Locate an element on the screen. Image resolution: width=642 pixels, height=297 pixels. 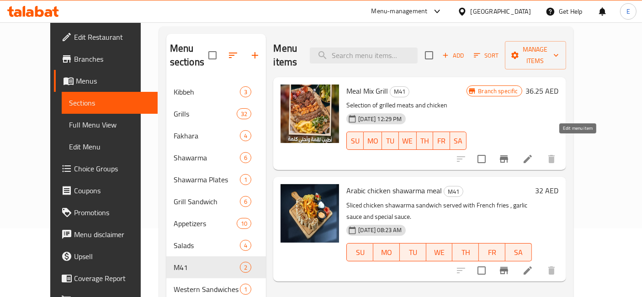
span: 2 is located at coordinates (245, 267).